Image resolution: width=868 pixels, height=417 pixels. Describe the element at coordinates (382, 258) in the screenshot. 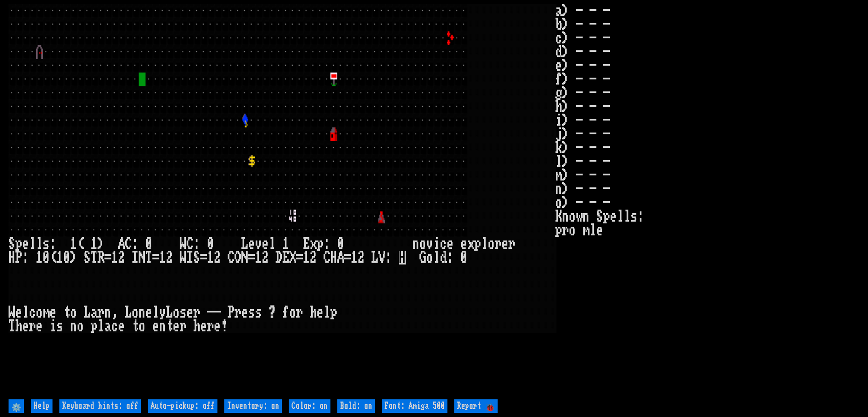

I see `div: V` at that location.